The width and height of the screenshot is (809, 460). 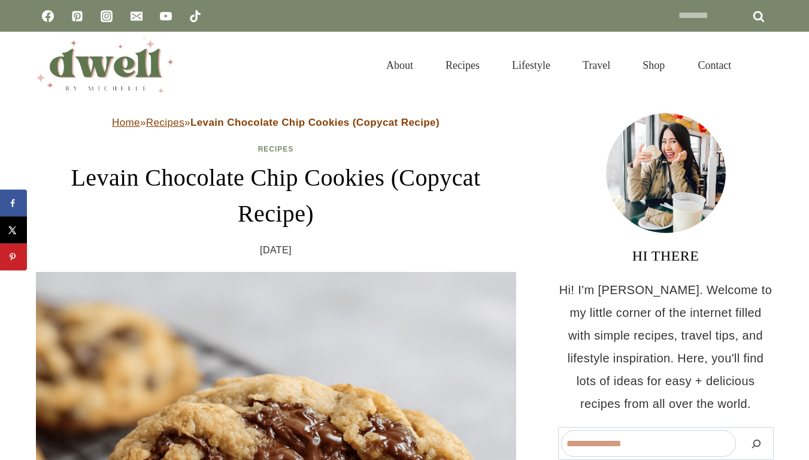 What do you see at coordinates (653, 65) in the screenshot?
I see `a: Shop` at bounding box center [653, 65].